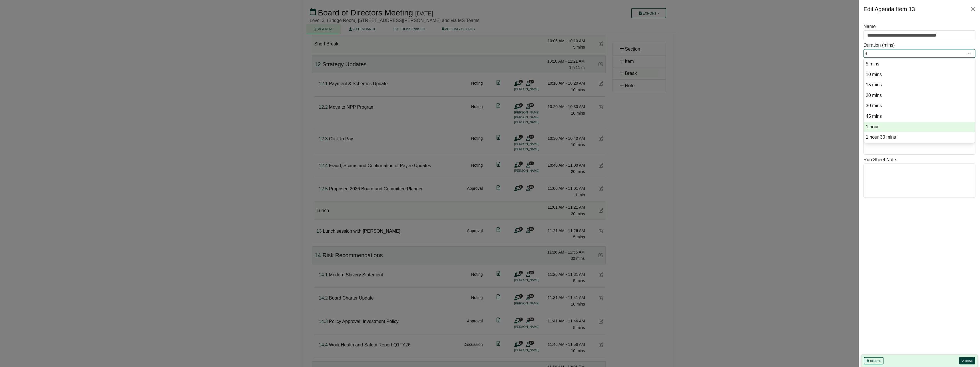 The height and width of the screenshot is (367, 980). I want to click on button: Done, so click(967, 360).